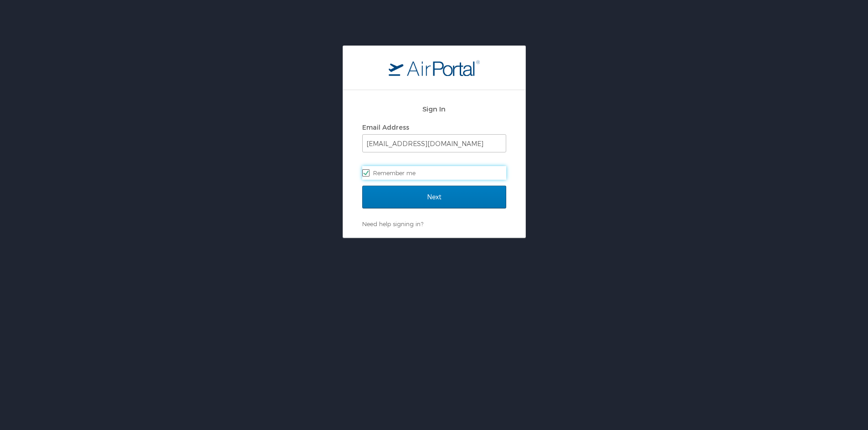 The width and height of the screenshot is (868, 430). Describe the element at coordinates (393, 224) in the screenshot. I see `a: Need help signing in?` at that location.